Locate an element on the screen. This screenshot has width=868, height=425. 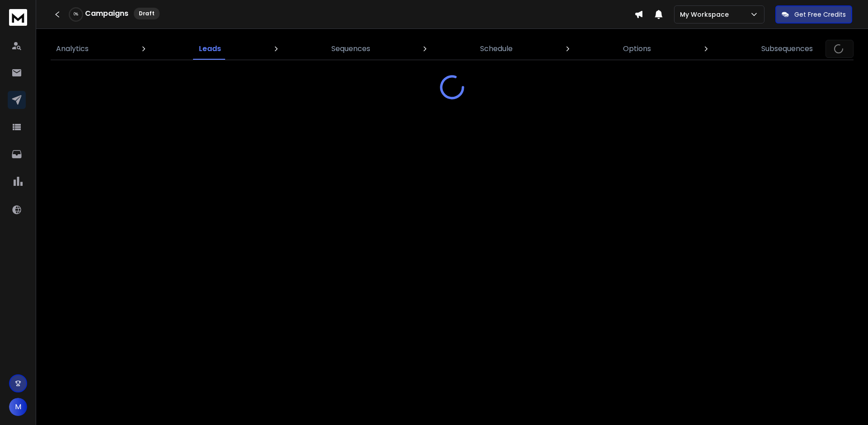
a: Schedule is located at coordinates (497, 49).